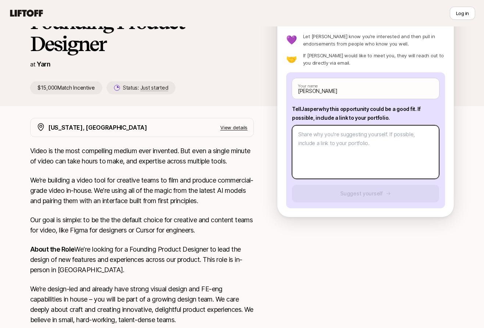 This screenshot has width=484, height=328. What do you see at coordinates (142, 260) in the screenshot?
I see `p: We're looking for a Founding Product Designer to lead the design of new features and experiences ...` at bounding box center [142, 260].